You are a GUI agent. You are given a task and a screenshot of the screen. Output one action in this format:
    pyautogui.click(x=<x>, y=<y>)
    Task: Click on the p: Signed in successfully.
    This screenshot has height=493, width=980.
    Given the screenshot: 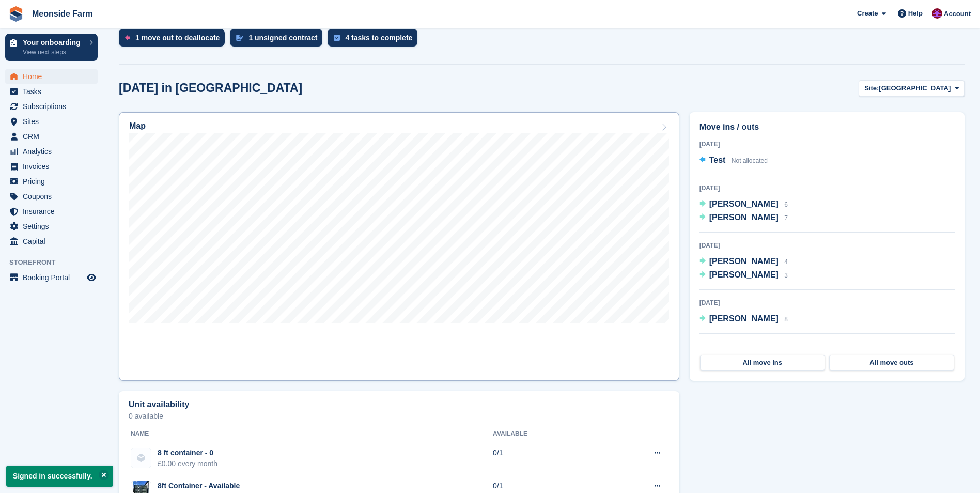 What is the action you would take?
    pyautogui.click(x=59, y=476)
    